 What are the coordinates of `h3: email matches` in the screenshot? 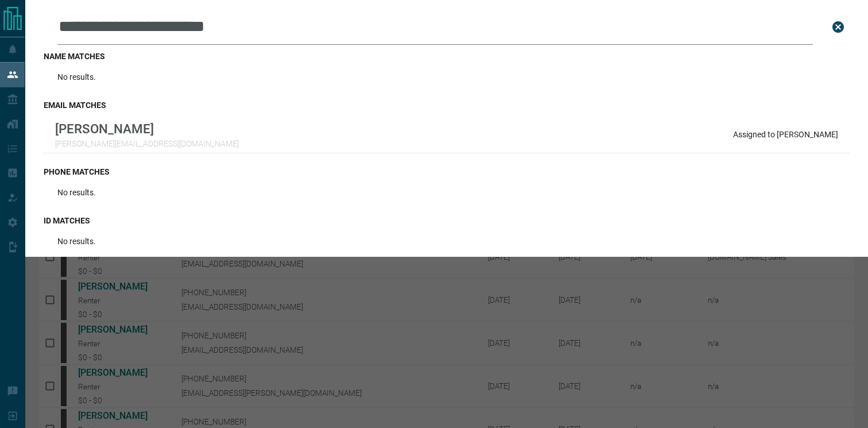 It's located at (447, 105).